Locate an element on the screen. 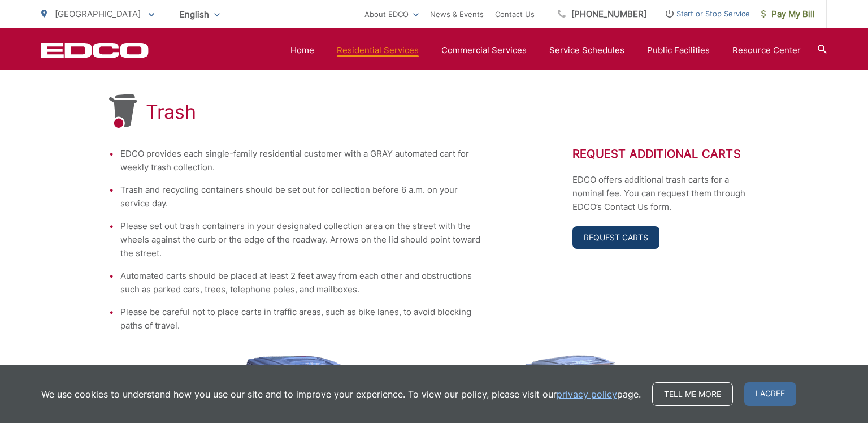  a: News & Events is located at coordinates (457, 14).